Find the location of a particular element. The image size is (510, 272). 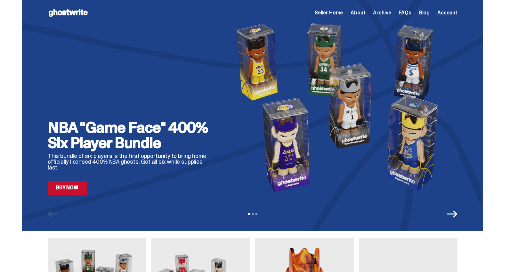

a: About is located at coordinates (358, 13).